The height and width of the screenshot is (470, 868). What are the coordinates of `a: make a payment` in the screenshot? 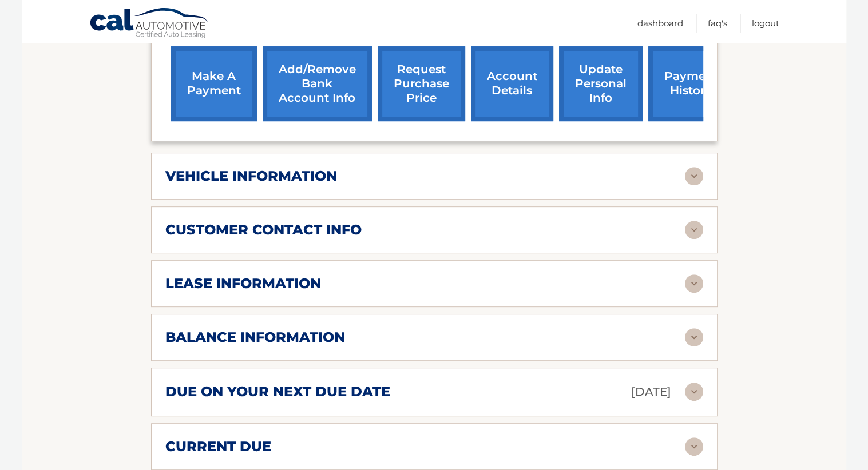 It's located at (214, 84).